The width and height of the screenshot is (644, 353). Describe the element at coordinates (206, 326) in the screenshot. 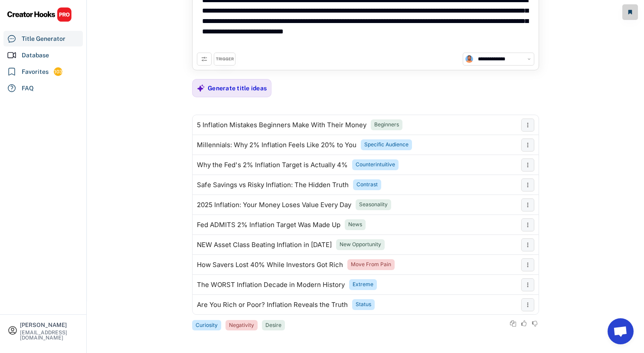

I see `div: Curiosity` at that location.